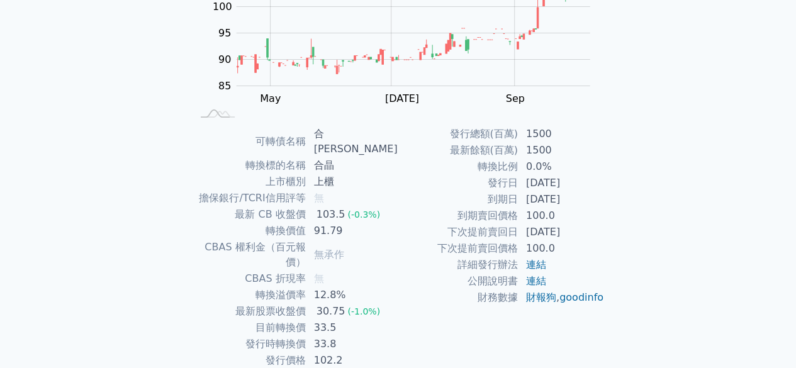  What do you see at coordinates (249, 165) in the screenshot?
I see `td: 轉換標的名稱` at bounding box center [249, 165].